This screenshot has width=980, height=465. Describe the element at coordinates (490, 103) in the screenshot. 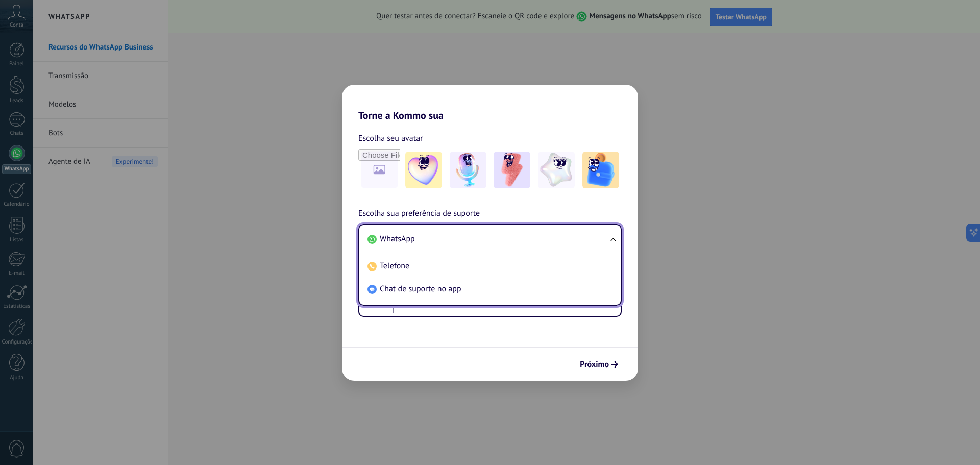

I see `h2: Torne a Kommo sua` at that location.